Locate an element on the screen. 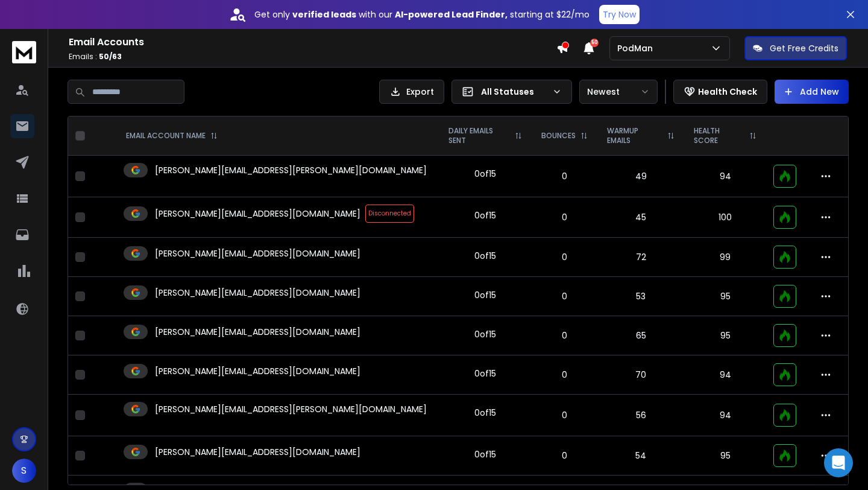 Image resolution: width=868 pixels, height=490 pixels. td: 99 is located at coordinates (724, 257).